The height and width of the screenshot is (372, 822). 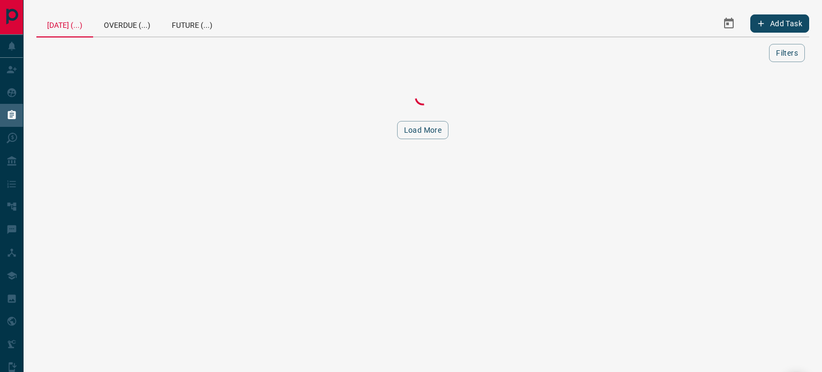 What do you see at coordinates (423, 97) in the screenshot?
I see `div: Loading` at bounding box center [423, 97].